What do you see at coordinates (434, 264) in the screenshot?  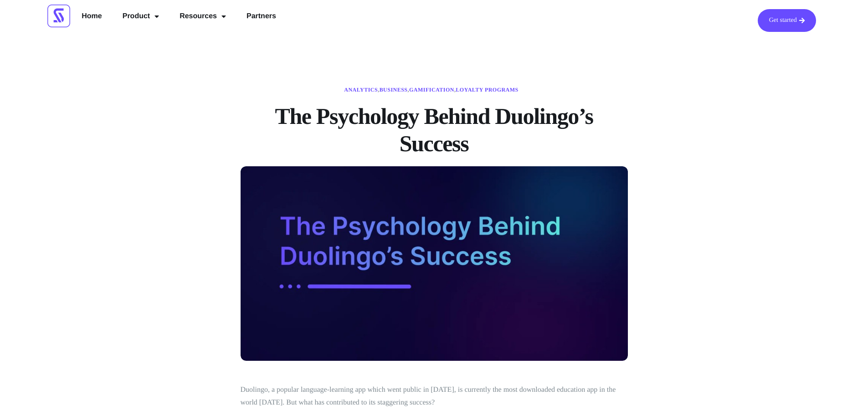 I see `img: Thumbnail Image - The Psychology Behind Duolingo's Success` at bounding box center [434, 264].